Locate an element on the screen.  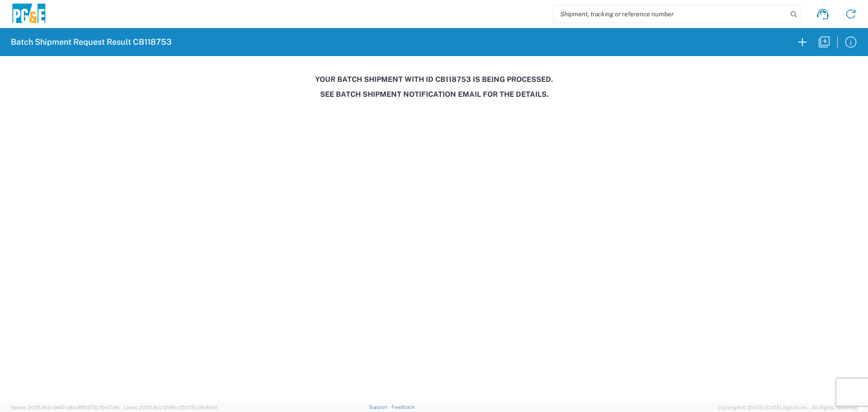
span: Client: 2025.19.0-129fbcf is located at coordinates (171, 408).